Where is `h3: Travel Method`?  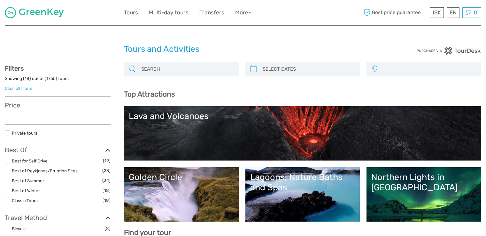
h3: Travel Method is located at coordinates (58, 218).